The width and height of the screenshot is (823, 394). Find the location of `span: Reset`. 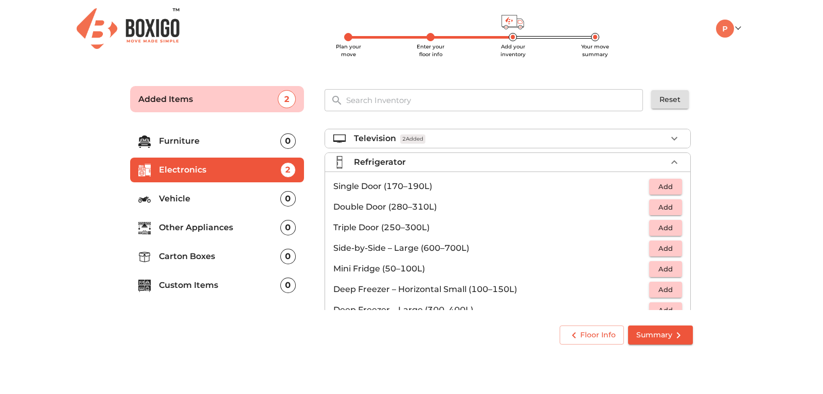

span: Reset is located at coordinates (670, 99).